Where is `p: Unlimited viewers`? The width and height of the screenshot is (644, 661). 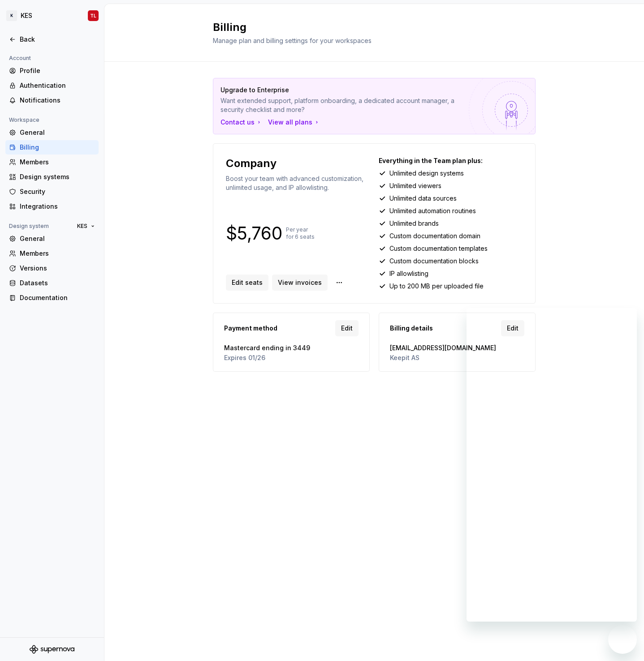
p: Unlimited viewers is located at coordinates (416, 186).